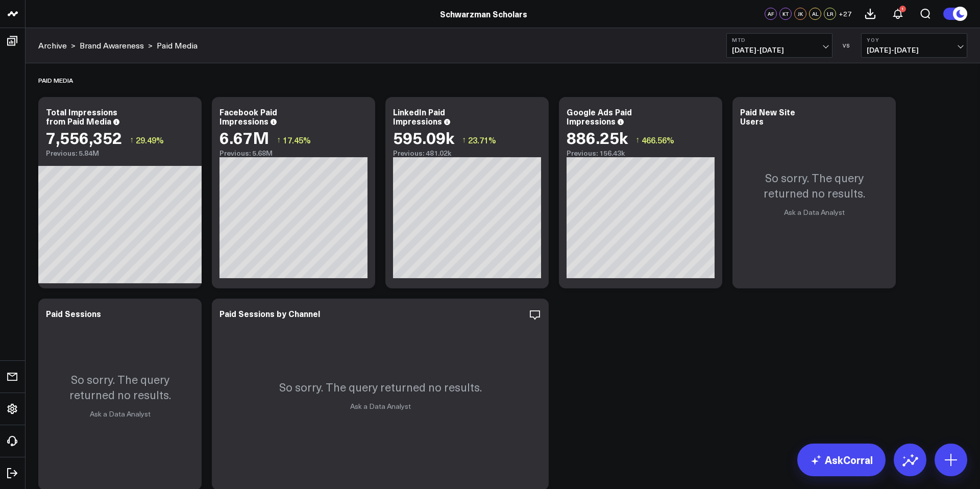 The height and width of the screenshot is (489, 980). What do you see at coordinates (150, 140) in the screenshot?
I see `span: 29.49%` at bounding box center [150, 140].